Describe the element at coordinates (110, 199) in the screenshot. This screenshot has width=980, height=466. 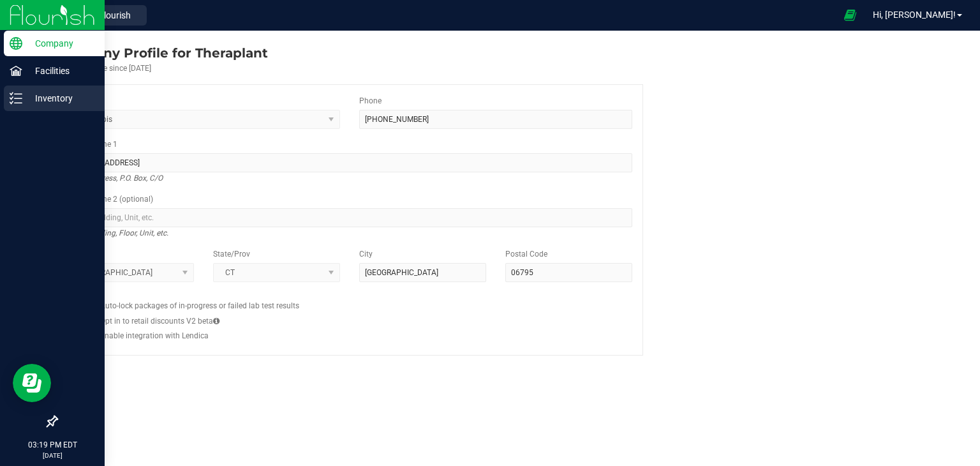
I see `label: Address Line 2 (optional)` at that location.